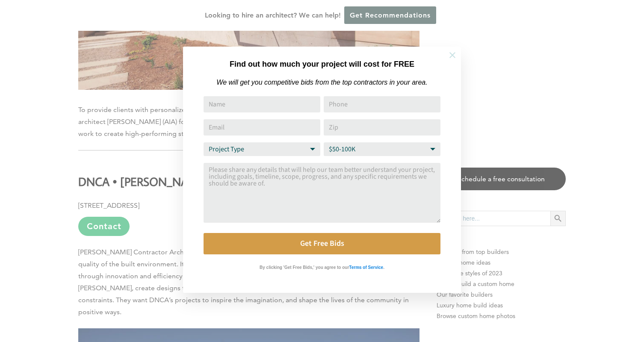  What do you see at coordinates (366, 267) in the screenshot?
I see `strong: Terms of Service` at bounding box center [366, 267].